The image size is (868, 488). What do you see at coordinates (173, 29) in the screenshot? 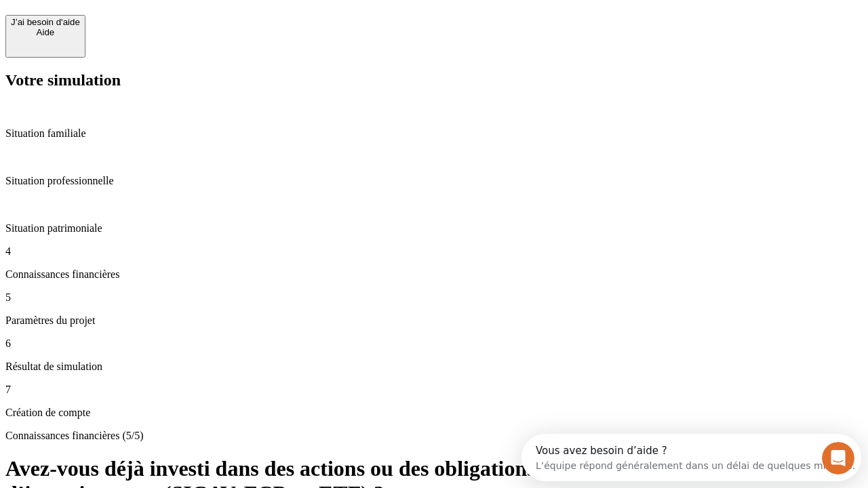
I see `div: L’équipe répond généralement dans un délai de quelques minutes.` at bounding box center [173, 29].